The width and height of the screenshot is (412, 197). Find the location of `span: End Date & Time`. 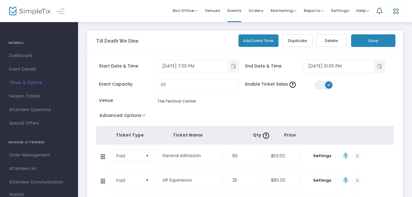

span: End Date & Time is located at coordinates (274, 66).